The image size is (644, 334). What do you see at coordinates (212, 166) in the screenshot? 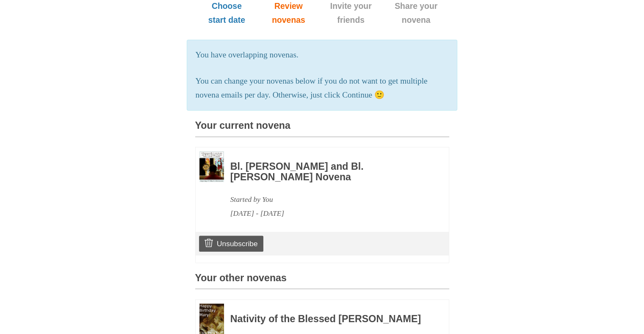
I see `img: Novena image` at bounding box center [212, 166].